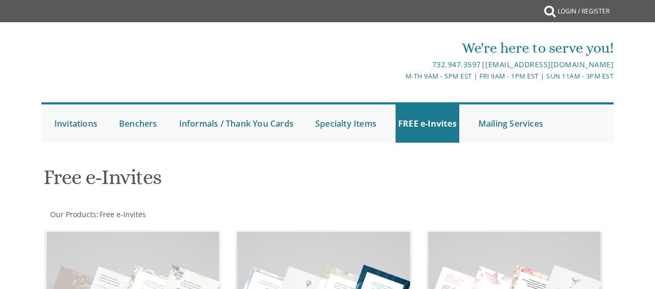 This screenshot has width=655, height=289. I want to click on span: Free e-Invites, so click(123, 214).